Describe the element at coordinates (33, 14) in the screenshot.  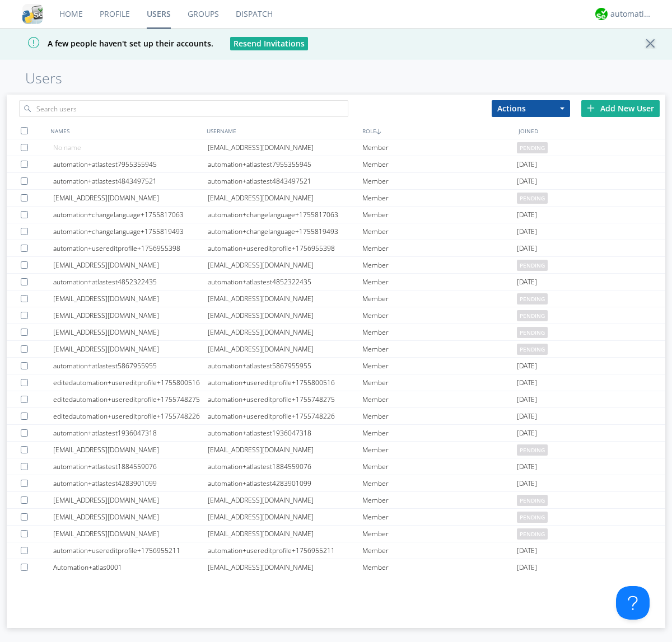
I see `img: cddb5a64eb264b2086981ab96f4c1ba7` at that location.